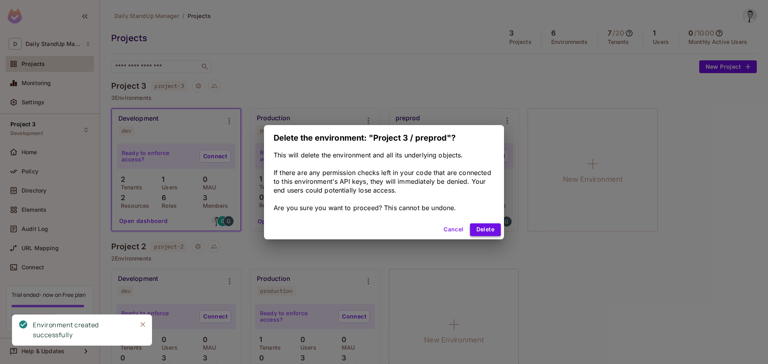  I want to click on div: Environment created successfully, so click(82, 330).